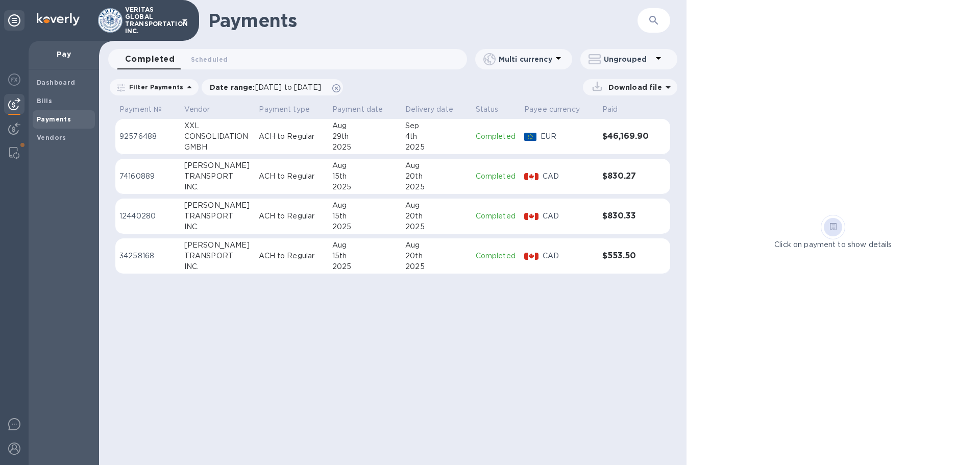 This screenshot has width=980, height=465. Describe the element at coordinates (284, 109) in the screenshot. I see `p: Payment type` at that location.